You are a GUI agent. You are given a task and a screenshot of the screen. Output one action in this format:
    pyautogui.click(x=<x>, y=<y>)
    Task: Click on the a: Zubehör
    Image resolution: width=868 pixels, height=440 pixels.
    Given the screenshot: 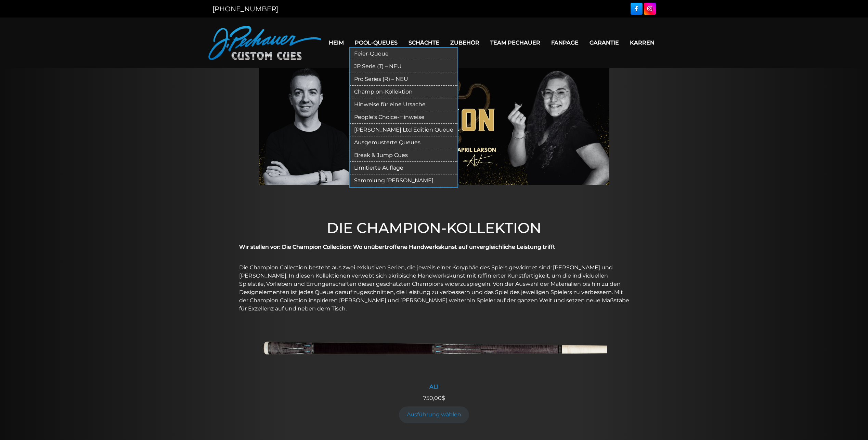 What is the action you would take?
    pyautogui.click(x=465, y=42)
    